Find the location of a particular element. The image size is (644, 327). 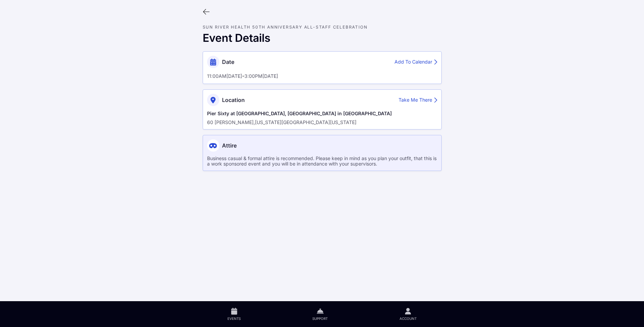

span: Events is located at coordinates (234, 318).